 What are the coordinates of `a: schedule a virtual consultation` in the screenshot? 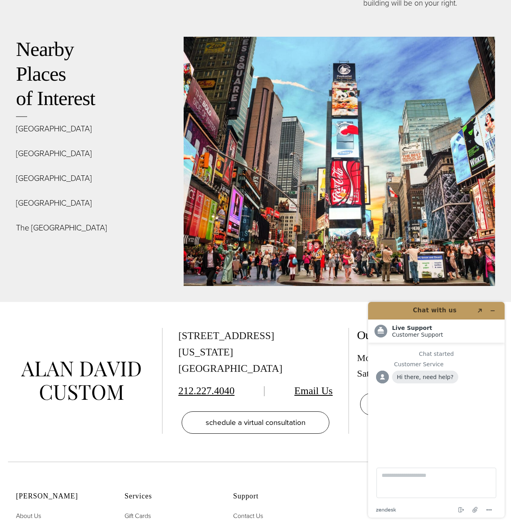 It's located at (255, 422).